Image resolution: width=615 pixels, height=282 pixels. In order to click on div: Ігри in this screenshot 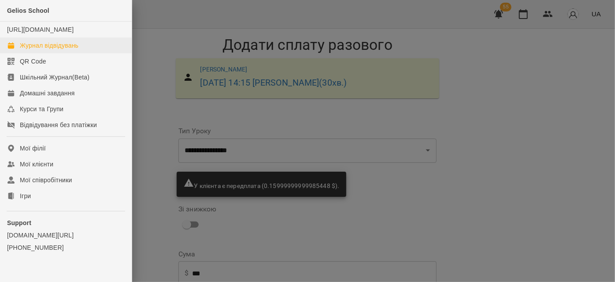, I will do `click(25, 196)`.